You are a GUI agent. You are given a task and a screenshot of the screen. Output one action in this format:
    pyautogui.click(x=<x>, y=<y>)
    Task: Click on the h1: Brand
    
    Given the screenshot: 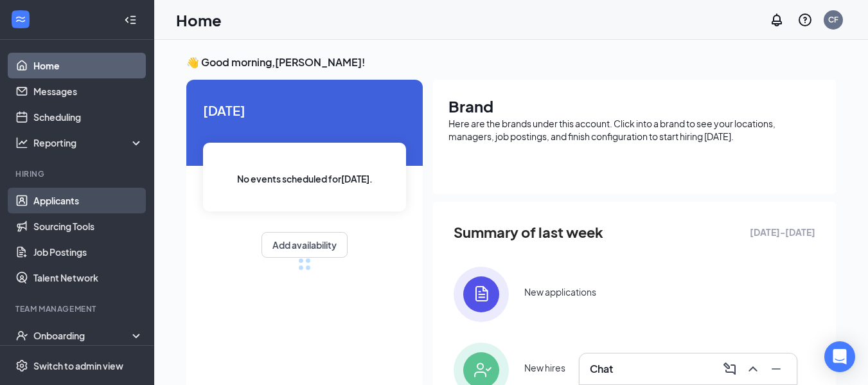 What is the action you would take?
    pyautogui.click(x=634, y=106)
    